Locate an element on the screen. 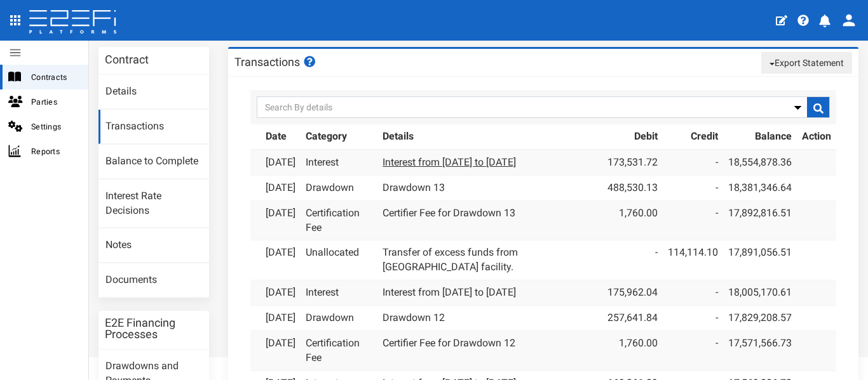  h3: Transactions is located at coordinates (276, 61).